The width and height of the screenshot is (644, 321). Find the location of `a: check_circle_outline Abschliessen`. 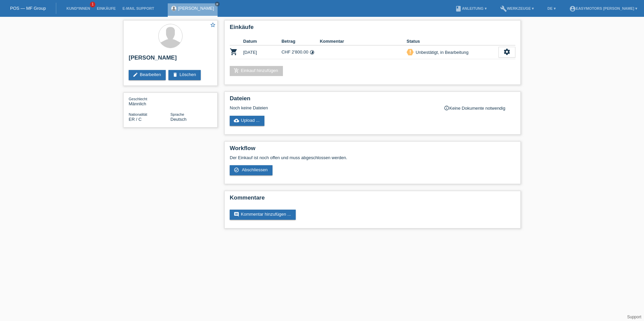

a: check_circle_outline Abschliessen is located at coordinates (251, 170).